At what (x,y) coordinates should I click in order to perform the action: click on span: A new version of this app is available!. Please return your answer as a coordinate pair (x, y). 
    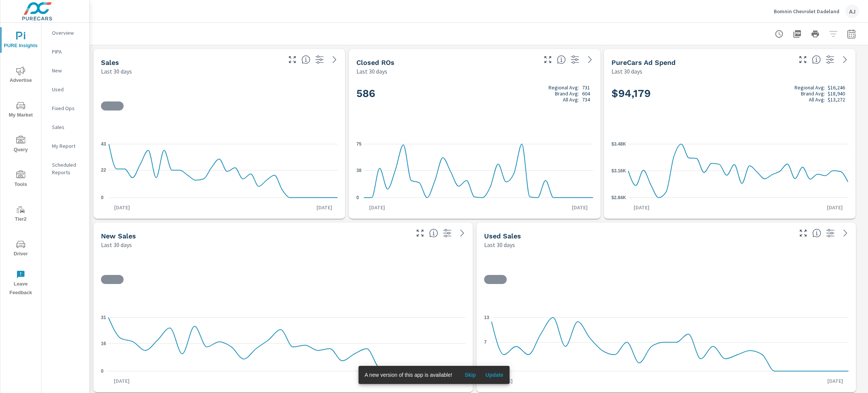
    Looking at the image, I should click on (408, 375).